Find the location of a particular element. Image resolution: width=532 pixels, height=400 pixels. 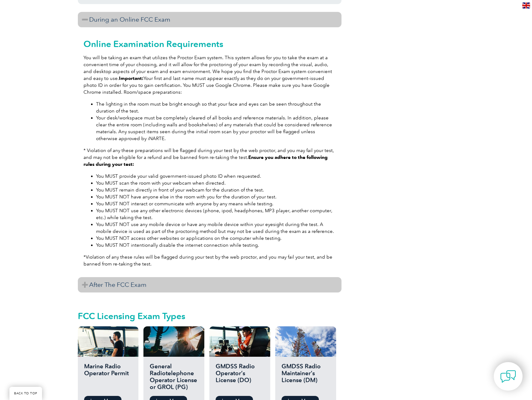

li: You MUST NOT intentionally disable the internet connection while testing. is located at coordinates (216, 245).